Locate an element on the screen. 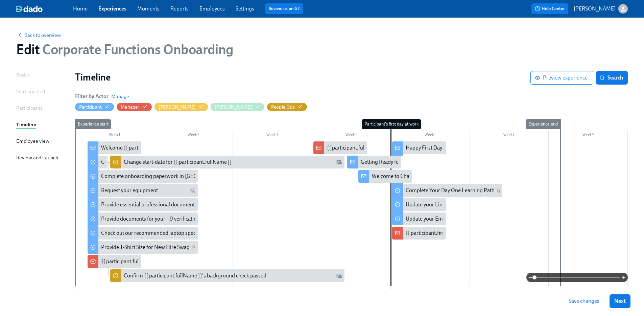  h1: Timeline is located at coordinates (302, 77).